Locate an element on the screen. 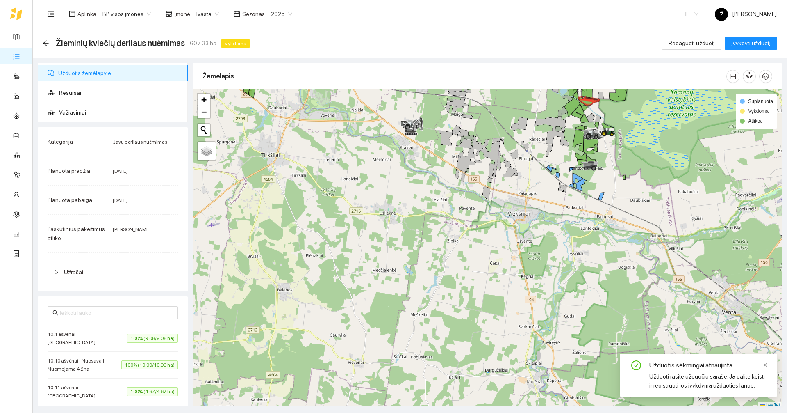  span: arrow-left is located at coordinates (46, 43).